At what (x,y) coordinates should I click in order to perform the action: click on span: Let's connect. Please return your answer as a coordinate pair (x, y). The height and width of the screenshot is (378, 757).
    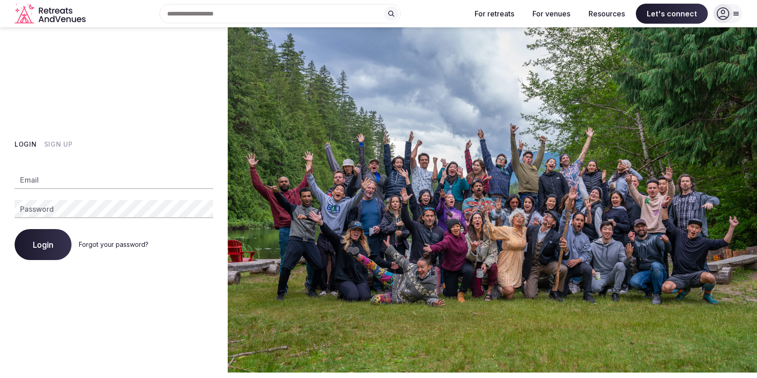
    Looking at the image, I should click on (672, 14).